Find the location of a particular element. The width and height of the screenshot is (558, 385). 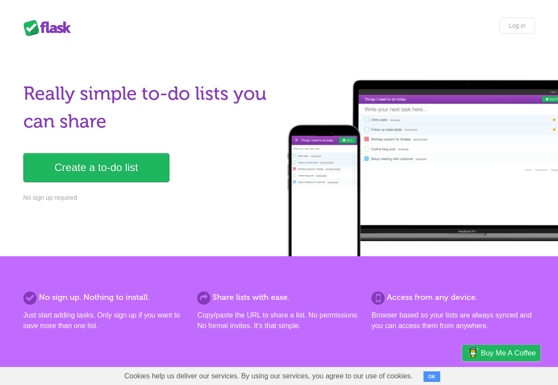

p: Just start adding tasks. Only sign up if you want to save more than one list. is located at coordinates (105, 321).